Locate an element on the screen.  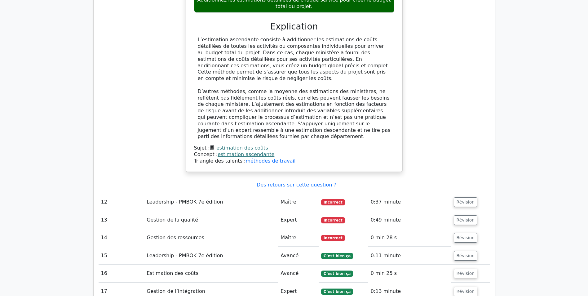
td: 16 is located at coordinates (122, 273).